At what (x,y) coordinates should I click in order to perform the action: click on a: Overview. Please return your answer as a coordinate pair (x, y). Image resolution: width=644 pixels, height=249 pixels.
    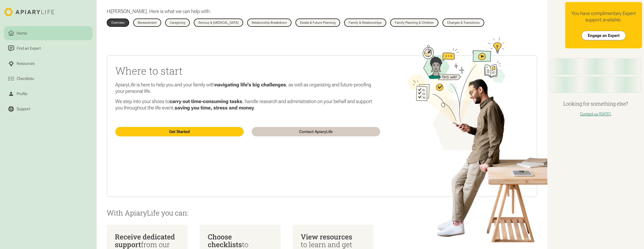
    Looking at the image, I should click on (118, 23).